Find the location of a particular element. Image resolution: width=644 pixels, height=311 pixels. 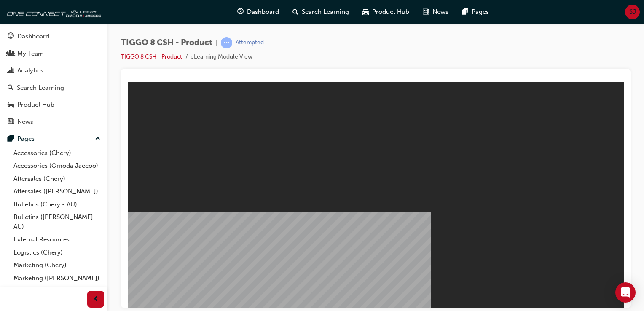

a: All Pages is located at coordinates (57, 291).